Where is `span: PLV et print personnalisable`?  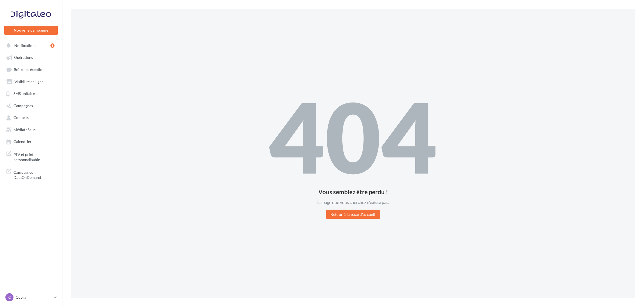 span: PLV et print personnalisable is located at coordinates (35, 157).